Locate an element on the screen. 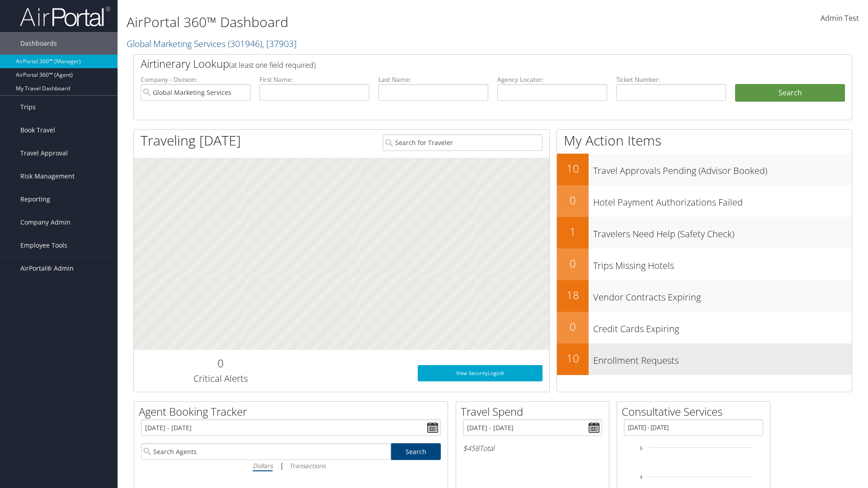 The image size is (868, 488). span: $458 is located at coordinates (471, 448).